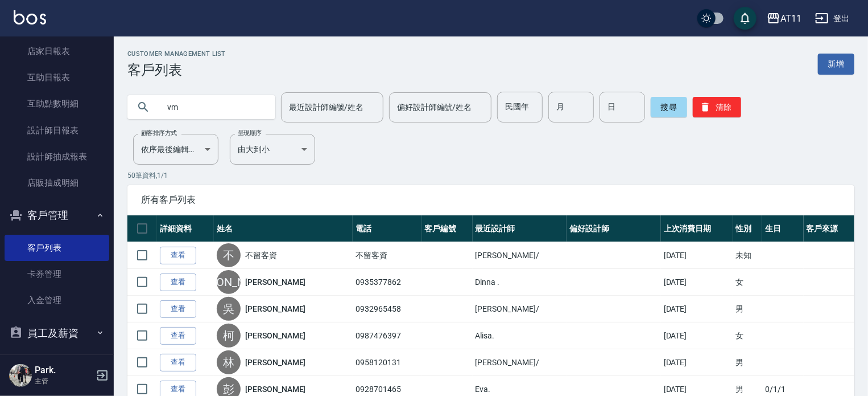 Image resolution: width=868 pixels, height=396 pixels. I want to click on div: 依序最後編輯時間, so click(176, 149).